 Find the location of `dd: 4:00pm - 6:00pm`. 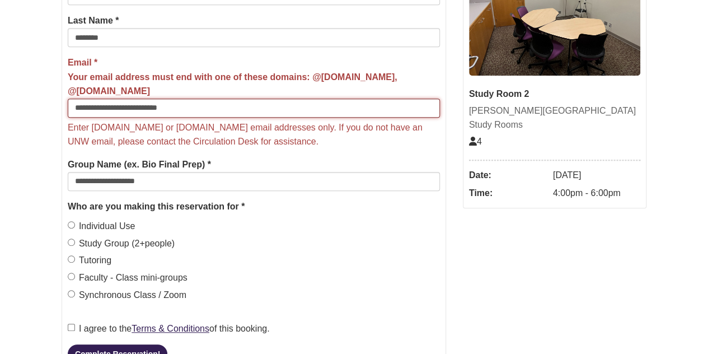

dd: 4:00pm - 6:00pm is located at coordinates (597, 193).